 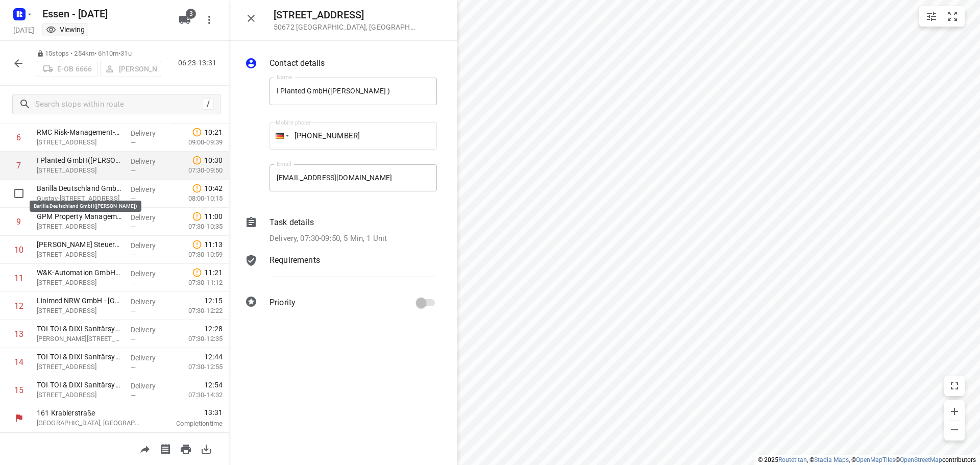 What do you see at coordinates (99, 53) in the screenshot?
I see `p: 15 stops • 254km • 6h10m` at bounding box center [99, 53].